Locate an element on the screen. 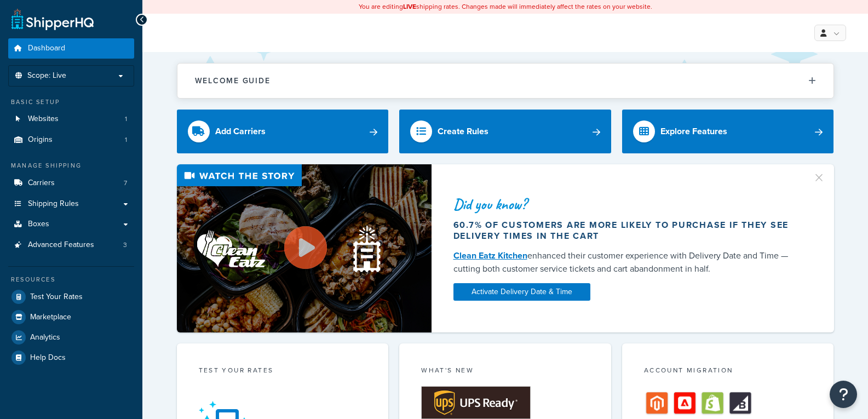  div: 60.7% of customers are more likely to purchase if they see delivery times in the cart is located at coordinates (627, 230).